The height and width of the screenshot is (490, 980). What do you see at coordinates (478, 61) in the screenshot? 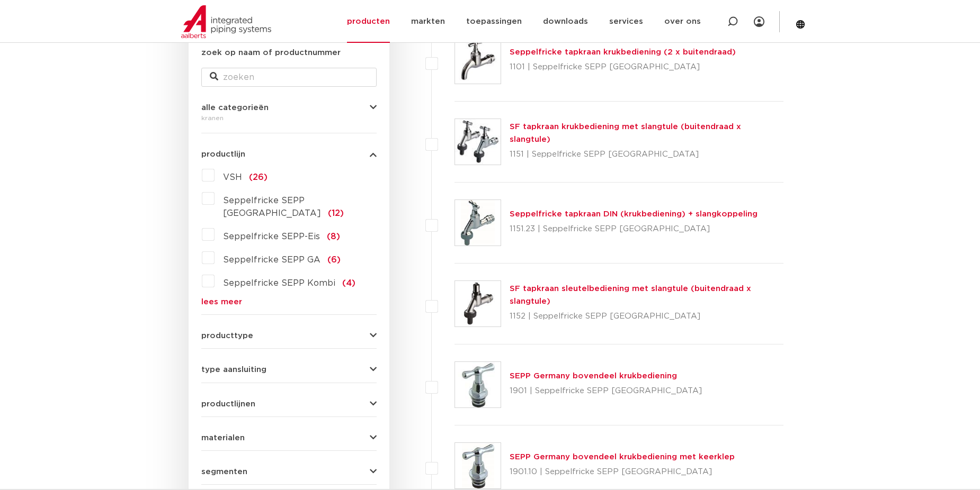
I see `img: Thumbnail for Seppelfricke tapkraan krukbediening (2 x buitendraad)` at bounding box center [478, 61].